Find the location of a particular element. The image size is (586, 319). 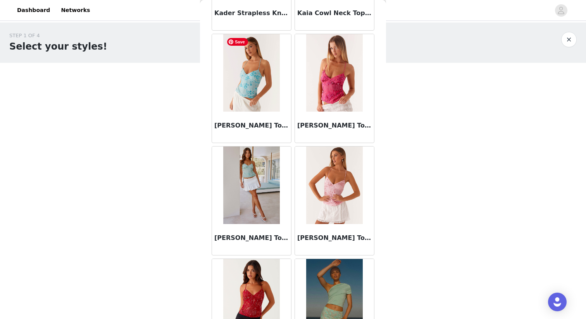

h3: Kader Strapless Knit Mini Dress - Red Floral is located at coordinates (251, 13).